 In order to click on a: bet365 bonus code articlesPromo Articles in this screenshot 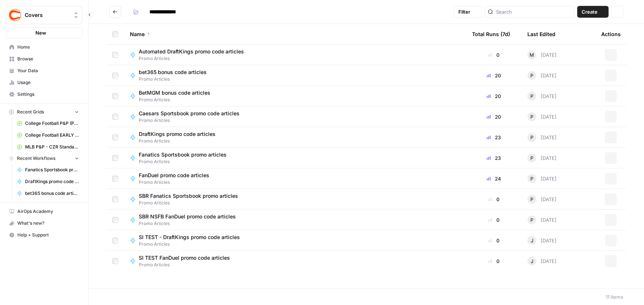, I will do `click(295, 76)`.